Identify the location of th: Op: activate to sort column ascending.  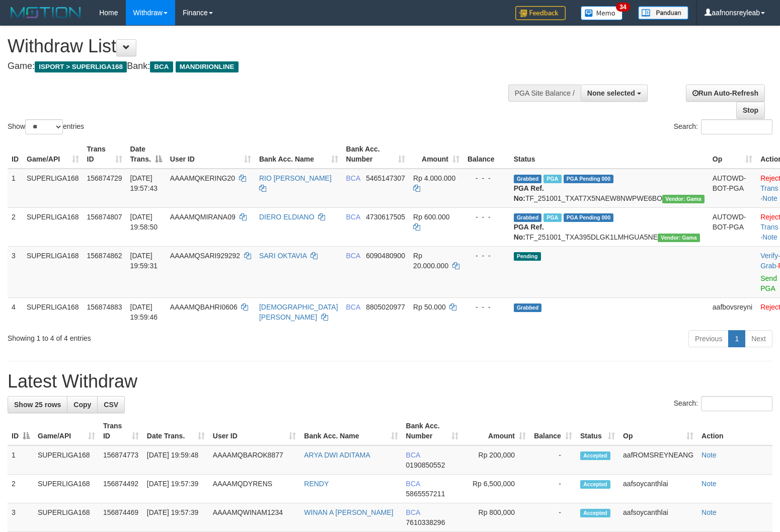
(658, 431).